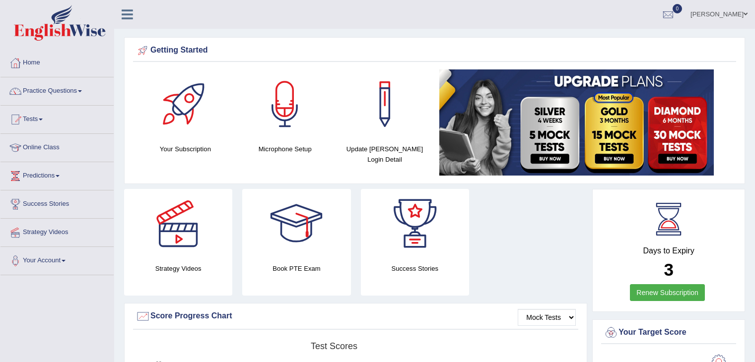  Describe the element at coordinates (434, 51) in the screenshot. I see `div: Getting Started` at that location.